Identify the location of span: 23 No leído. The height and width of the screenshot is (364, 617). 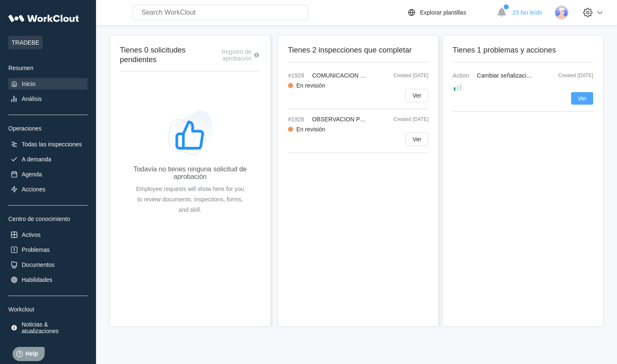
(527, 13).